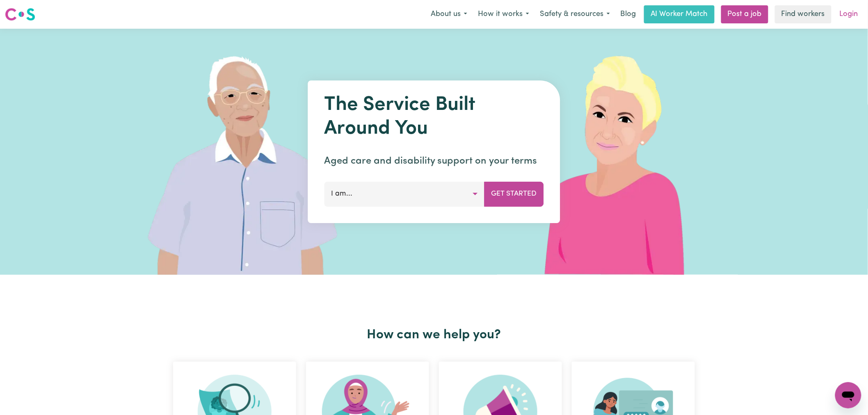  I want to click on h1: The Service Built Around You, so click(434, 117).